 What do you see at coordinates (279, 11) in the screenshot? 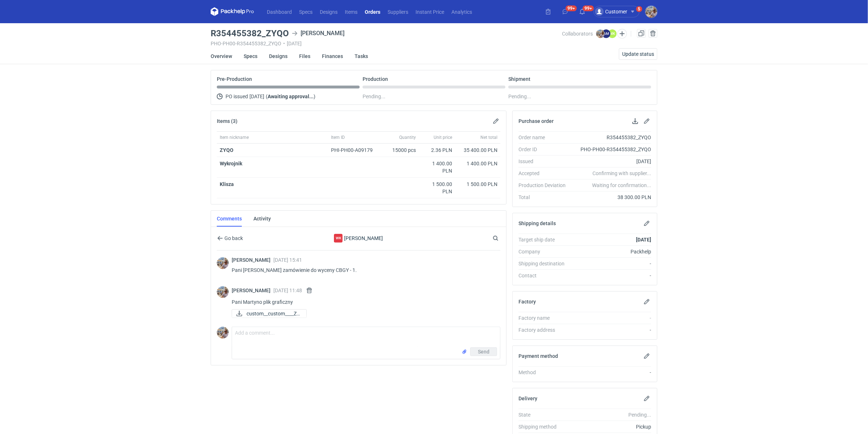
I see `a: Dashboard` at bounding box center [279, 11].